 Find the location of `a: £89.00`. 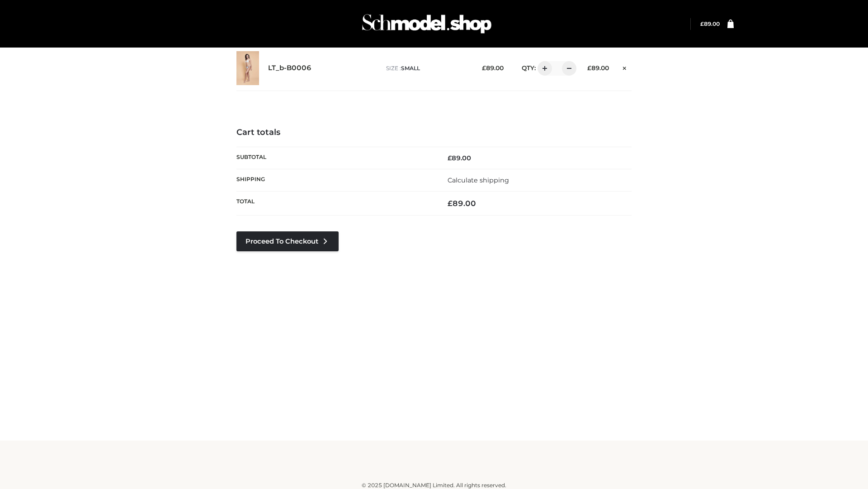

a: £89.00 is located at coordinates (710, 23).